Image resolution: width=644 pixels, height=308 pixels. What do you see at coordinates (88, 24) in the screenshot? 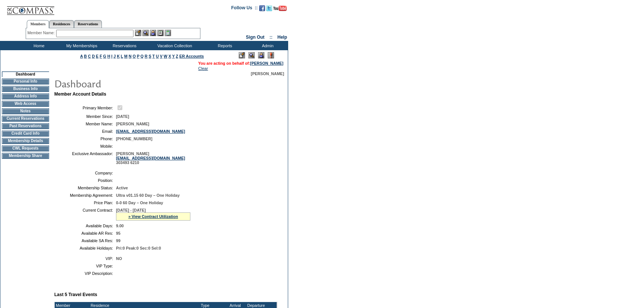
I see `a: Reservations` at bounding box center [88, 24].